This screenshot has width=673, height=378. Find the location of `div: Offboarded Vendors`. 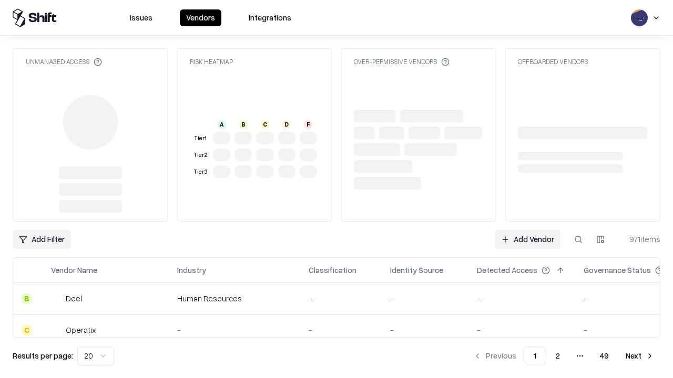

div: Offboarded Vendors is located at coordinates (552, 62).